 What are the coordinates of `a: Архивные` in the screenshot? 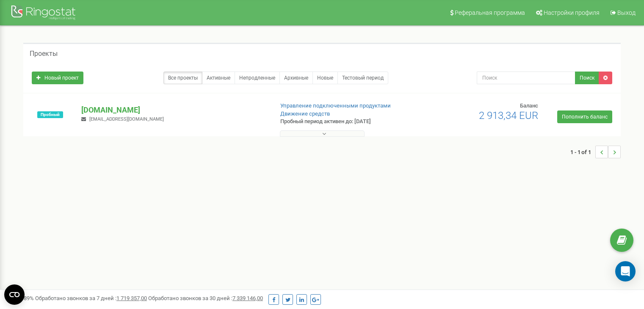 It's located at (296, 78).